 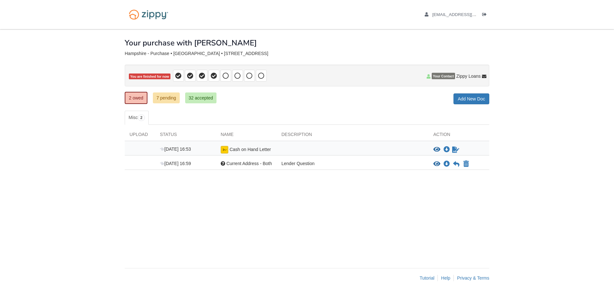 I want to click on span: Current Address - Both, so click(x=249, y=163).